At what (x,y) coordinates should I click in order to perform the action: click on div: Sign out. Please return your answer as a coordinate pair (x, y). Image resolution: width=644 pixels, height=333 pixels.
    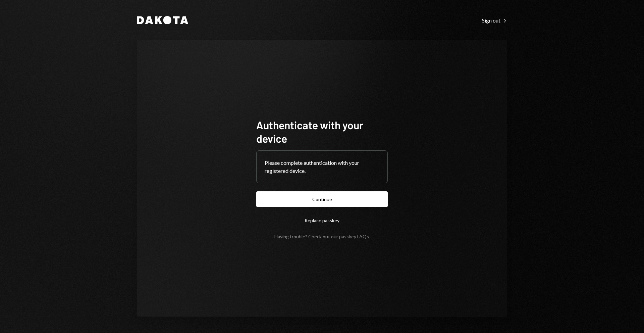
    Looking at the image, I should click on (495, 21).